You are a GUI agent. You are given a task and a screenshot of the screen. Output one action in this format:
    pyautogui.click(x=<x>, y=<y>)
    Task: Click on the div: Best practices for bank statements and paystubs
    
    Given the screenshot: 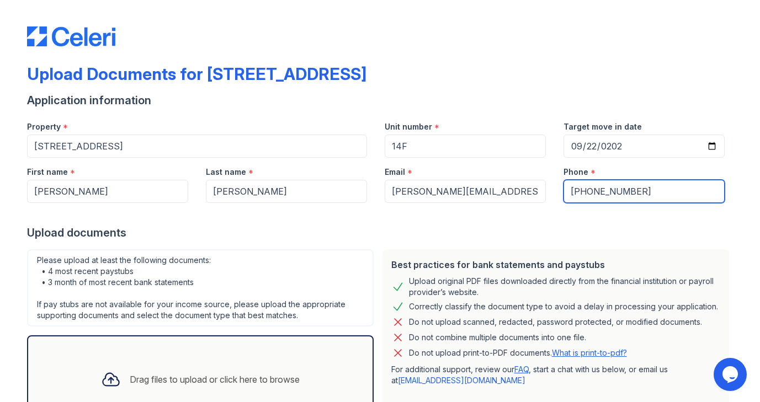 What is the action you would take?
    pyautogui.click(x=556, y=265)
    